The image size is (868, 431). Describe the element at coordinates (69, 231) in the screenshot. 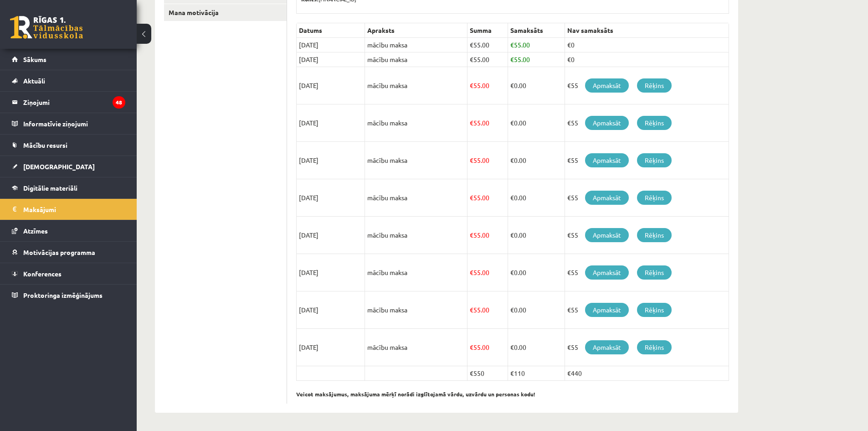

I see `a: Atzīmes` at that location.